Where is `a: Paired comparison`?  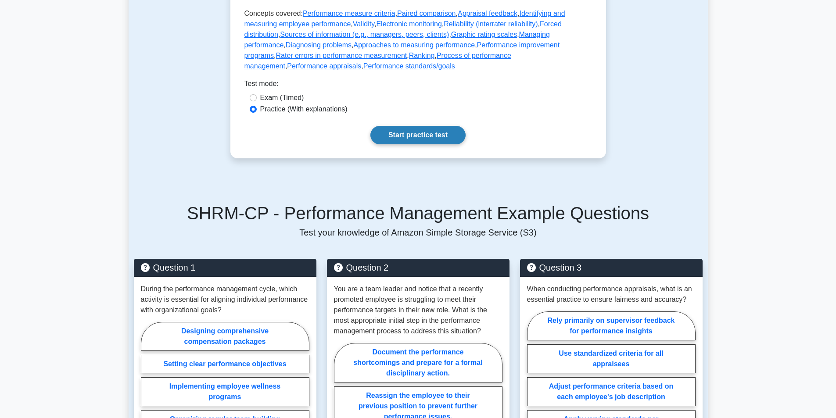 a: Paired comparison is located at coordinates (426, 13).